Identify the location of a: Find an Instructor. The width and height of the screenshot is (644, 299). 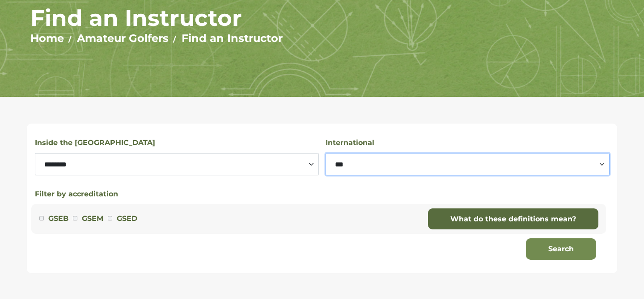
(232, 38).